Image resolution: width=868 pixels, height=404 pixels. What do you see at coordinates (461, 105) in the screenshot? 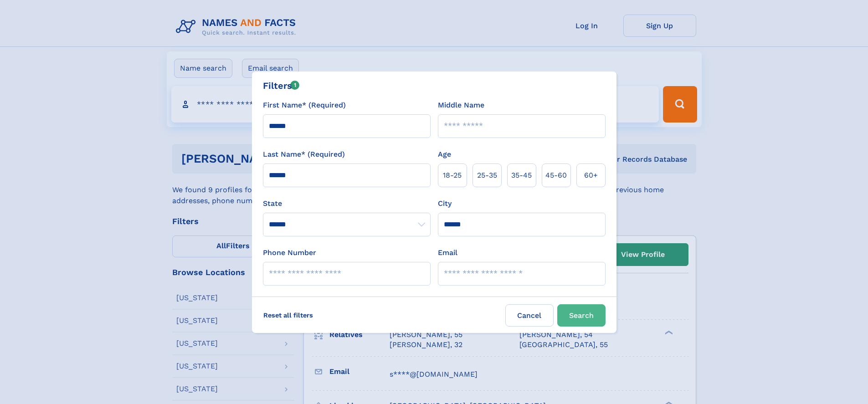
I see `label: Middle Name` at bounding box center [461, 105].